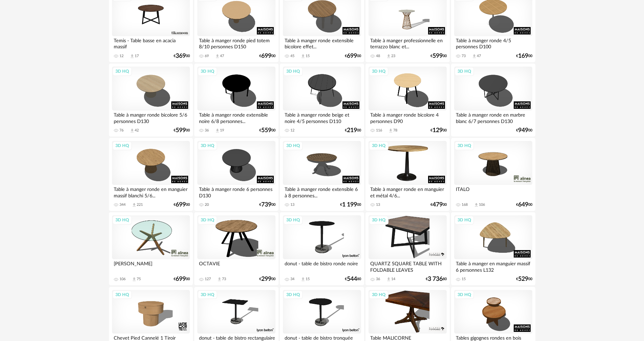 The height and width of the screenshot is (341, 644). Describe the element at coordinates (523, 279) in the screenshot. I see `span: 529` at that location.